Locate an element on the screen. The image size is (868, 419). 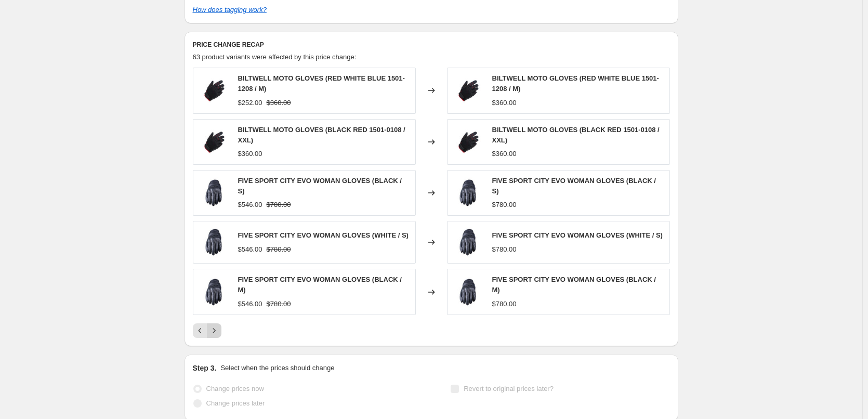
span: Revert to original prices later? is located at coordinates (508, 388).